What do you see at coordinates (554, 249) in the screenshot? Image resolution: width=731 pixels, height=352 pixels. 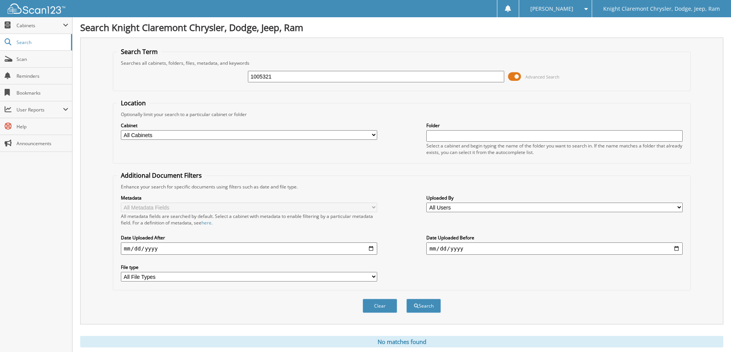 I see `input: end` at bounding box center [554, 249].